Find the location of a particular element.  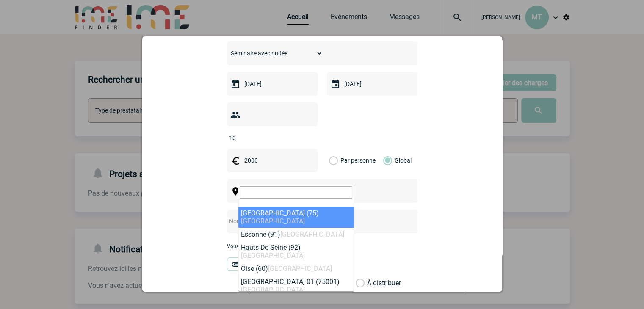

label: À distribuer is located at coordinates (360, 284).